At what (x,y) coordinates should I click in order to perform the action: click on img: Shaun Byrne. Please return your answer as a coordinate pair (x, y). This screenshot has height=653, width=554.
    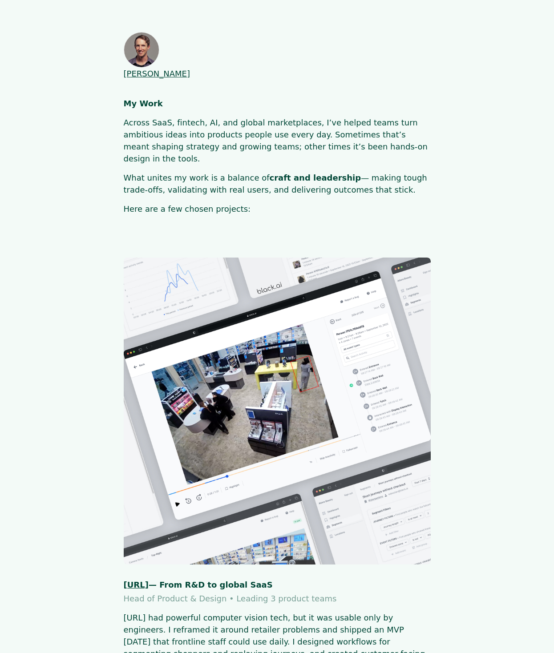
    Looking at the image, I should click on (141, 50).